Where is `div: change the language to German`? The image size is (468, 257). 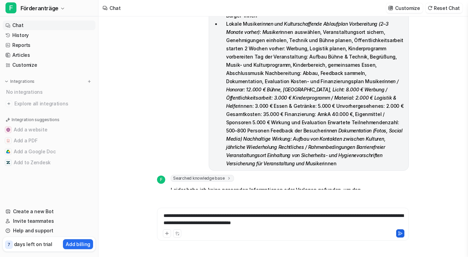
div: change the language to German is located at coordinates (87, 47).